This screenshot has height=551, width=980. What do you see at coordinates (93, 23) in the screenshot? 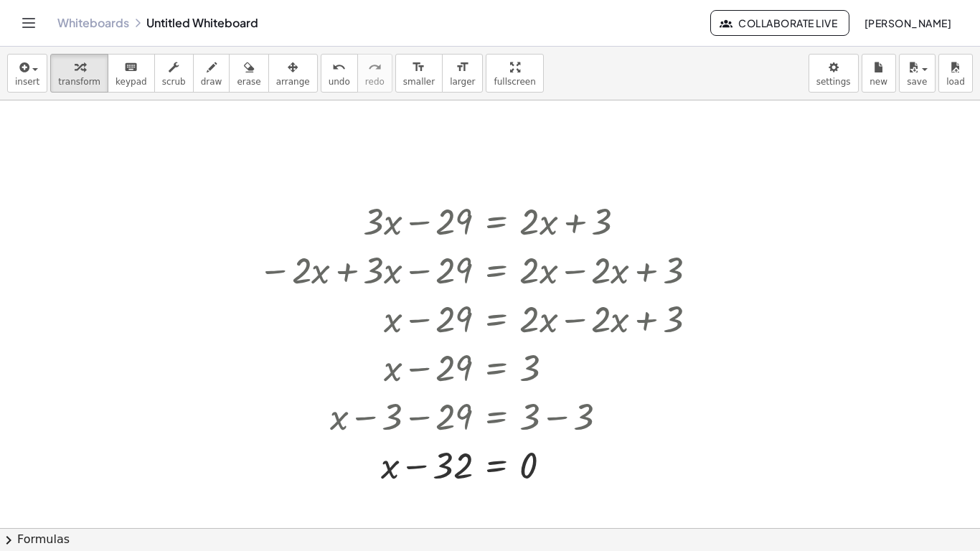
I see `a: Whiteboards` at bounding box center [93, 23].